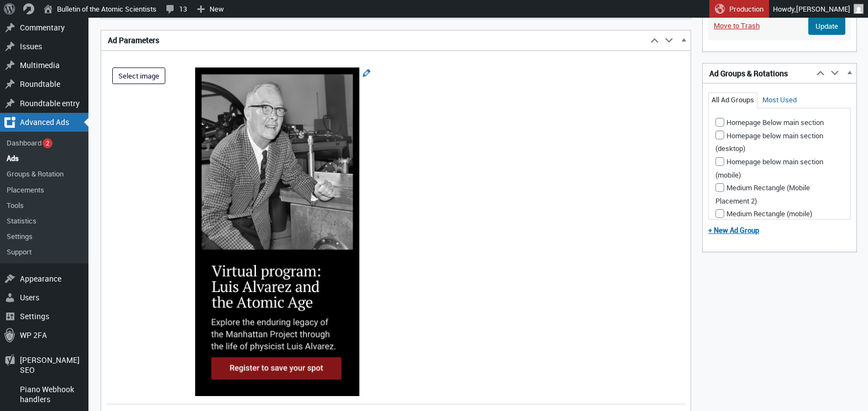  Describe the element at coordinates (720, 122) in the screenshot. I see `input: Homepage Below main section` at that location.